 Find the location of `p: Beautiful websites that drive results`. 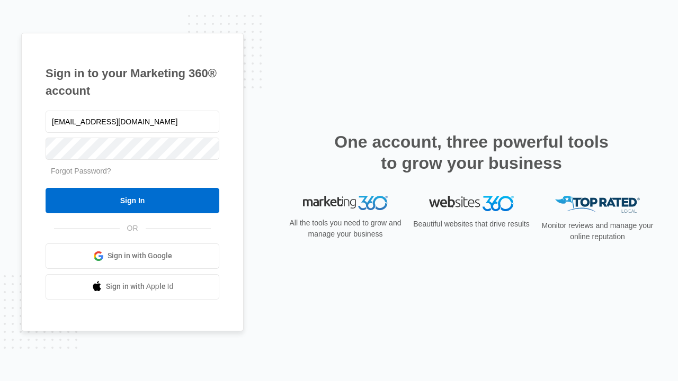

p: Beautiful websites that drive results is located at coordinates (471, 224).